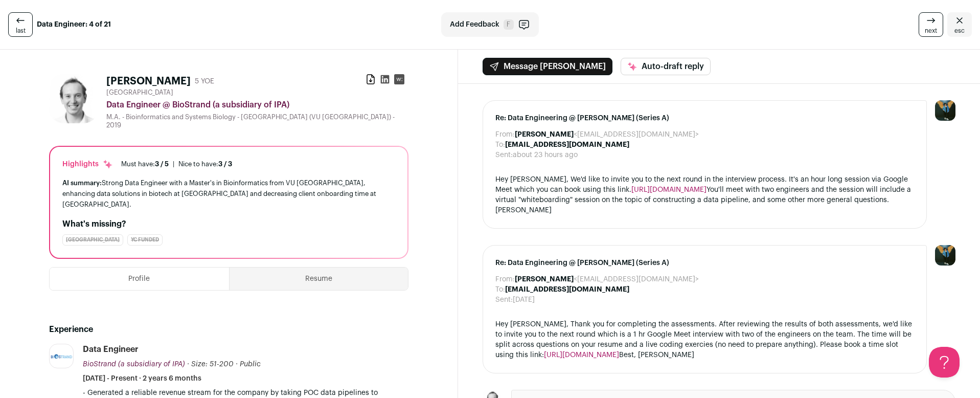 This screenshot has height=398, width=980. What do you see at coordinates (110, 349) in the screenshot?
I see `div: Data Engineer` at bounding box center [110, 349].